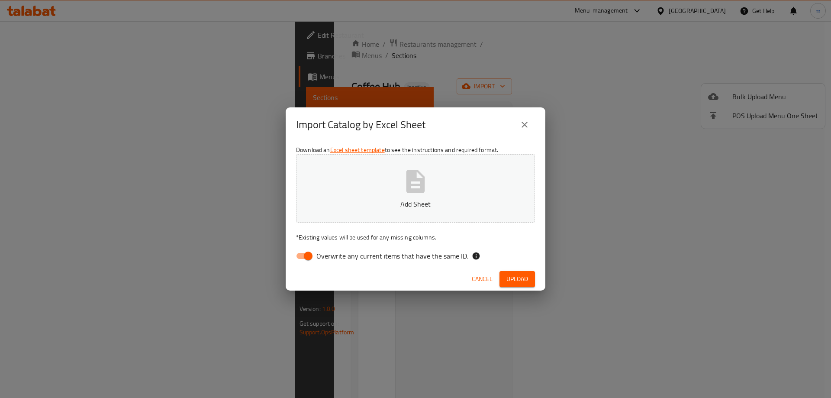  Describe the element at coordinates (361, 125) in the screenshot. I see `h2: Import Catalog by Excel Sheet` at that location.